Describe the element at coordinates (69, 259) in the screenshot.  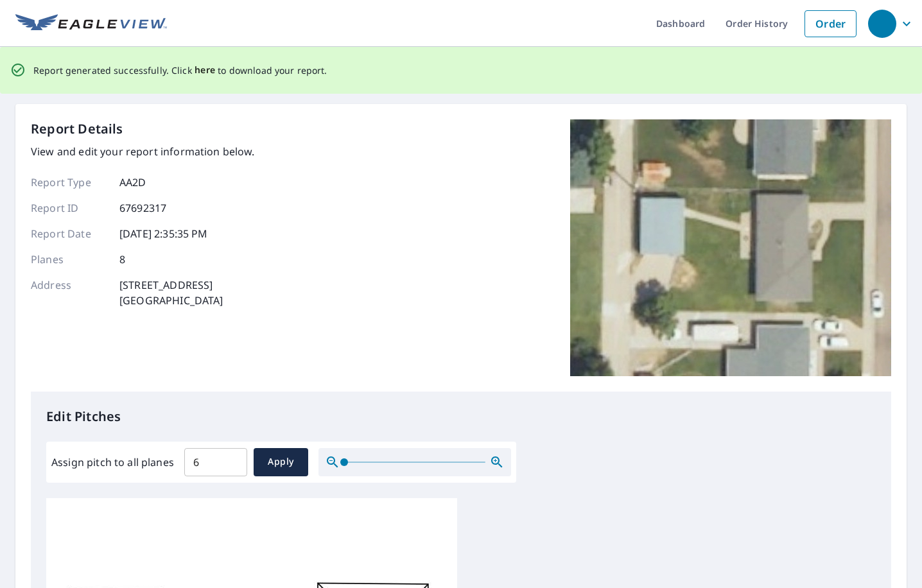
I see `p: Planes` at that location.